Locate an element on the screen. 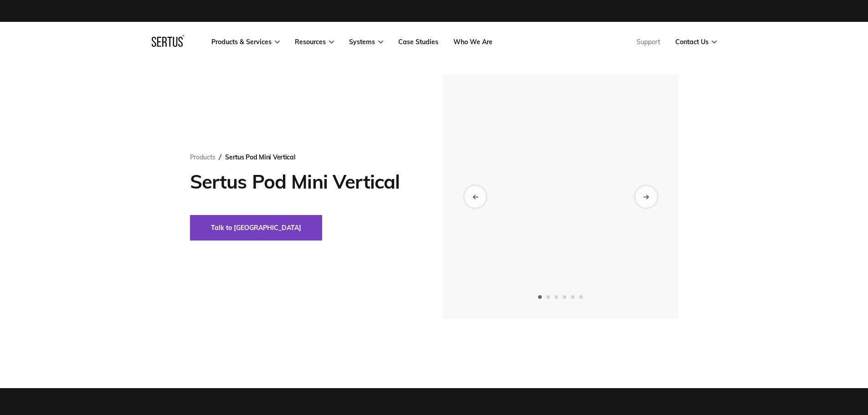 The height and width of the screenshot is (415, 868). span: Go to slide 5 is located at coordinates (573, 297).